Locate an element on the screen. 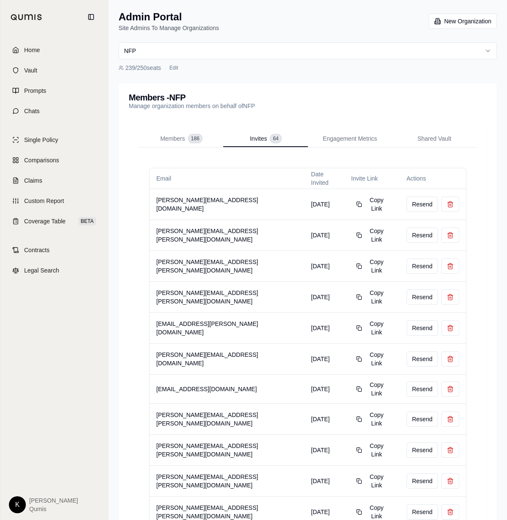  span: Qumis is located at coordinates (53, 509).